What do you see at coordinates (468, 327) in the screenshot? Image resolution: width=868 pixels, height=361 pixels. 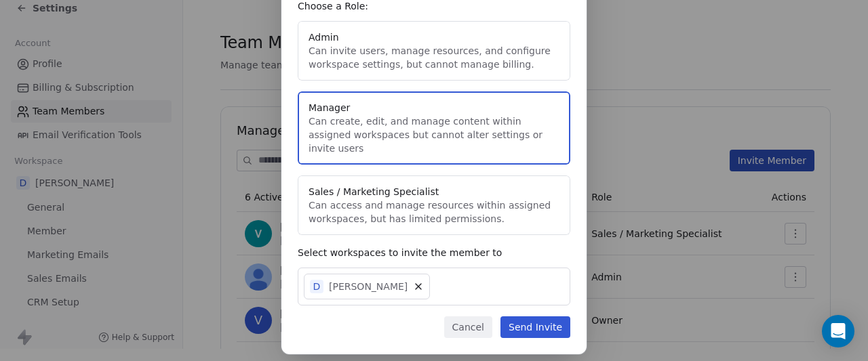 I see `button: Cancel` at bounding box center [468, 327].